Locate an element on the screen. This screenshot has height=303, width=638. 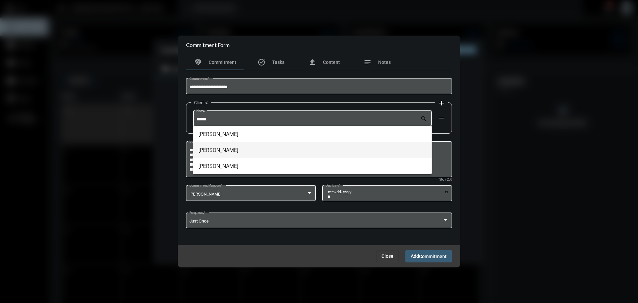
mat-icon: file_upload is located at coordinates (312, 62).